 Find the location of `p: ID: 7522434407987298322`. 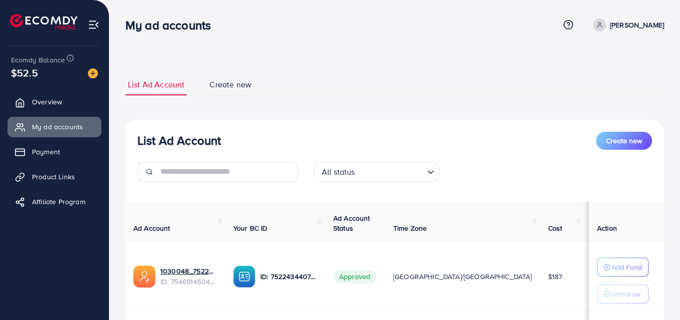

p: ID: 7522434407987298322 is located at coordinates (289, 277).